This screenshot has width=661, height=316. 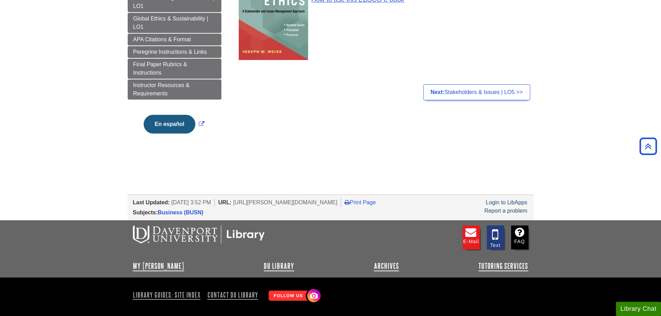 I want to click on a: Instructor Resources & Requirements, so click(x=174, y=89).